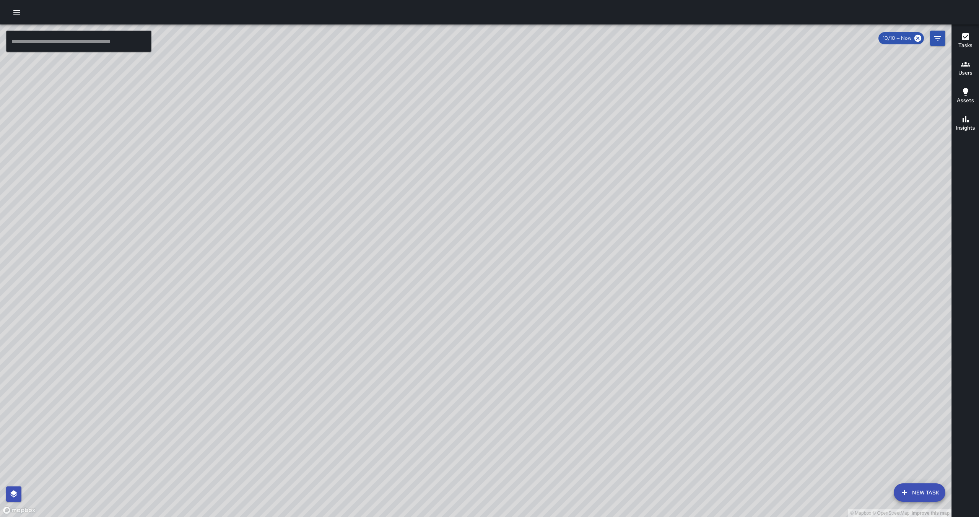  Describe the element at coordinates (965, 96) in the screenshot. I see `button: Assets` at that location.